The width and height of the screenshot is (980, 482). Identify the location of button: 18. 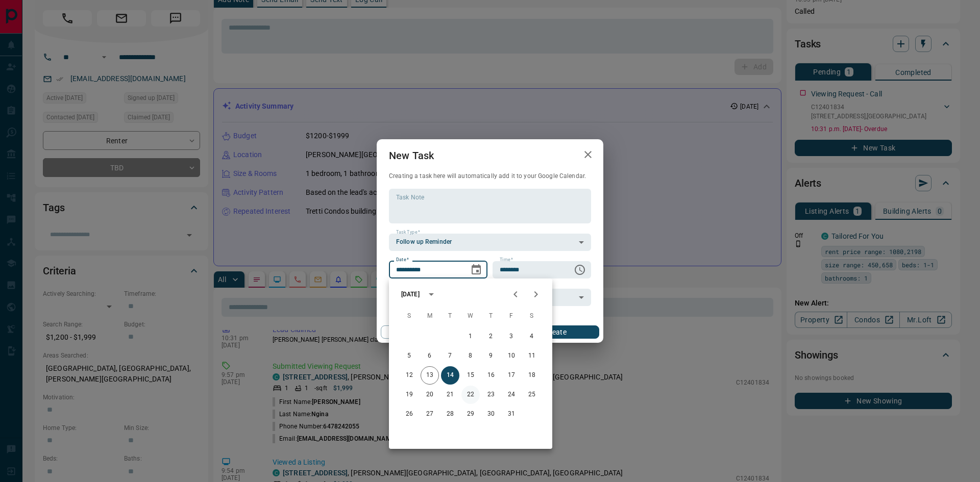
(532, 376).